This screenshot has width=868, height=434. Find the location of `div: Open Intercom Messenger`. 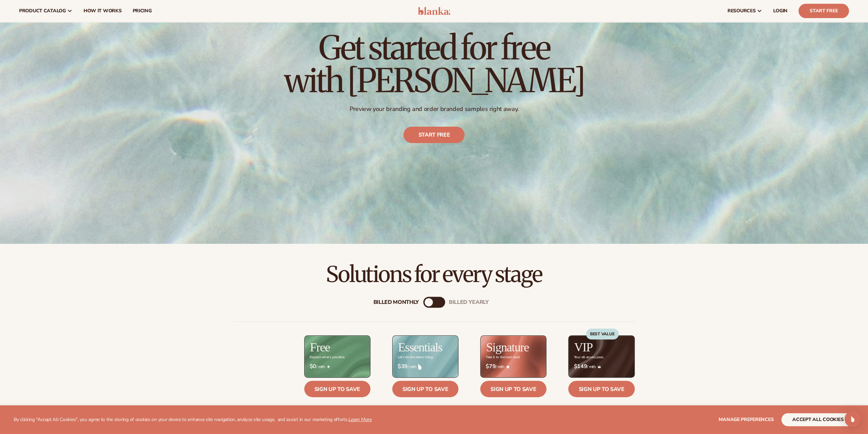

div: Open Intercom Messenger is located at coordinates (853, 419).